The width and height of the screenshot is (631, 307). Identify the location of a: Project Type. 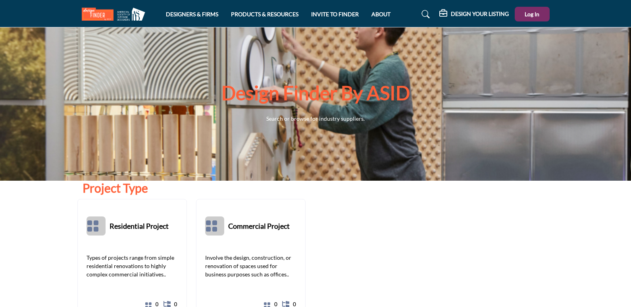
(115, 188).